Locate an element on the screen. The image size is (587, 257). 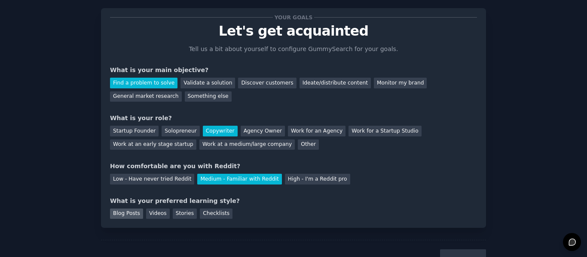
div: Ideate/distribute content is located at coordinates (335, 83).